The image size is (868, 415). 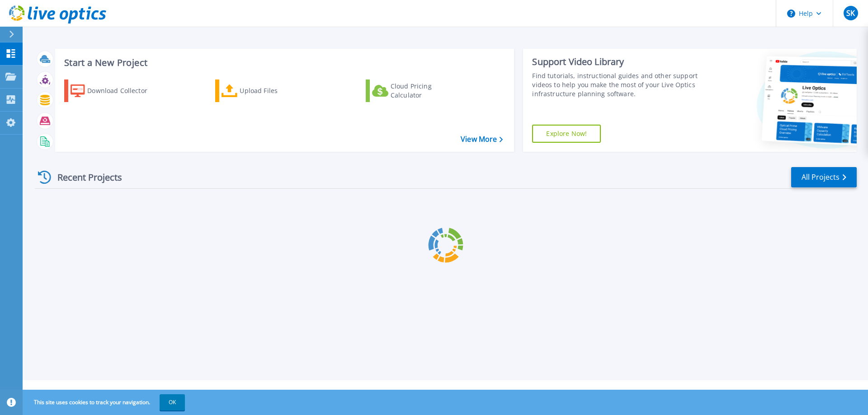 I want to click on h3: Start a New Project, so click(x=283, y=63).